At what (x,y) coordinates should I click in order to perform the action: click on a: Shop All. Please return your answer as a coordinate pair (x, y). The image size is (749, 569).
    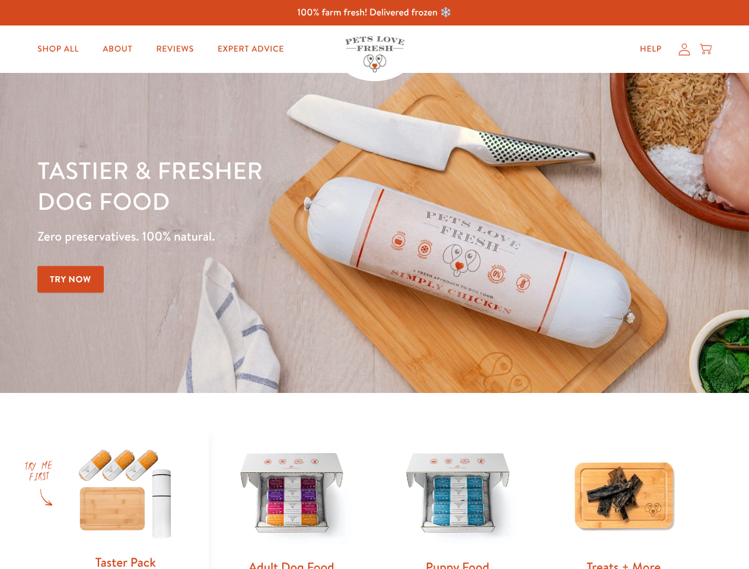
    Looking at the image, I should click on (58, 49).